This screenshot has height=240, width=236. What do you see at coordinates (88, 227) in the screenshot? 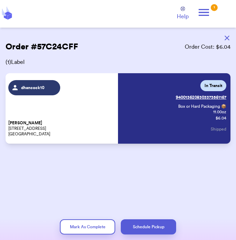
I see `button: Mark As Complete` at bounding box center [88, 227].